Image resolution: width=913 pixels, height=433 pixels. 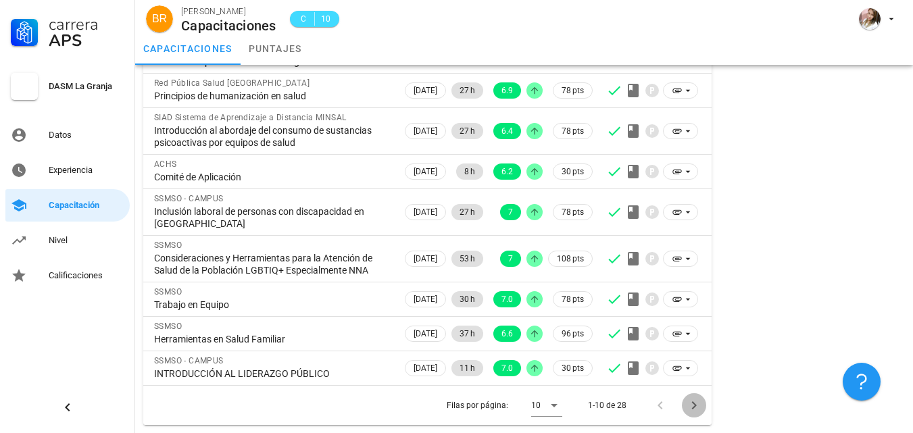 What do you see at coordinates (86, 24) in the screenshot?
I see `div: Carrera` at bounding box center [86, 24].